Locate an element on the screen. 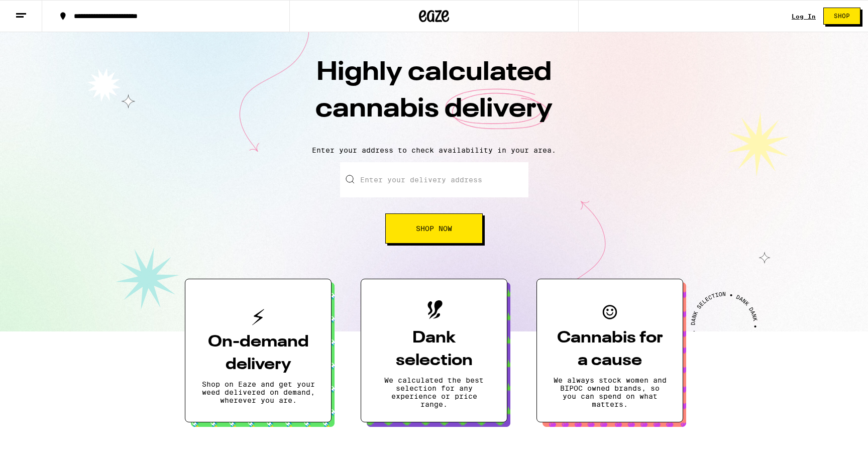 This screenshot has height=455, width=868. span: Shop Now is located at coordinates (434, 228).